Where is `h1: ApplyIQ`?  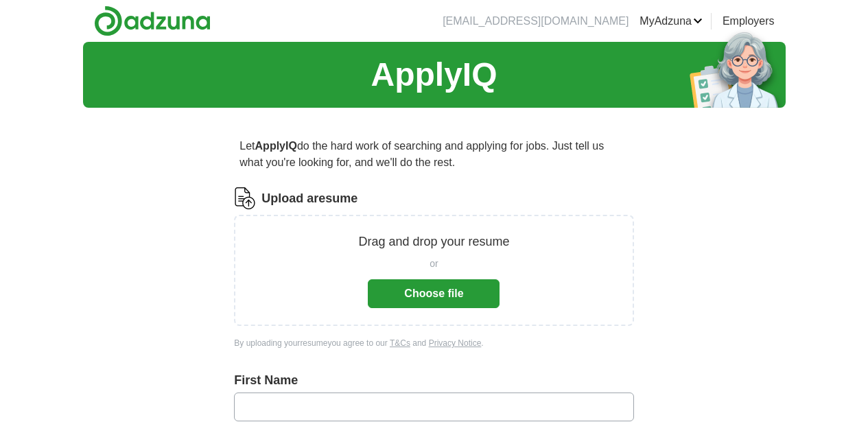
h1: ApplyIQ is located at coordinates (434, 75).